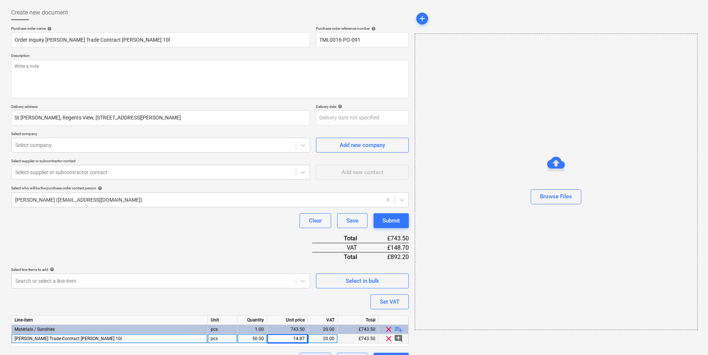 The width and height of the screenshot is (708, 355). Describe the element at coordinates (210, 188) in the screenshot. I see `div: Select who will be the purchase order contact person` at that location.